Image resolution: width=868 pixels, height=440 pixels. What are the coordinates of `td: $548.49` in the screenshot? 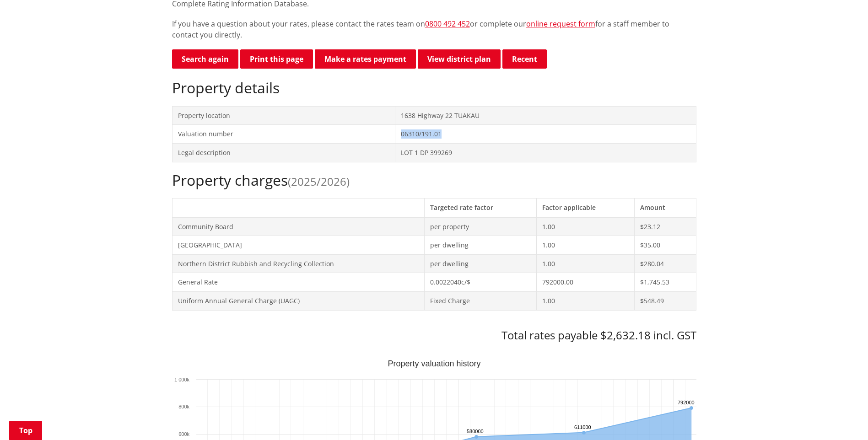 It's located at (665, 301).